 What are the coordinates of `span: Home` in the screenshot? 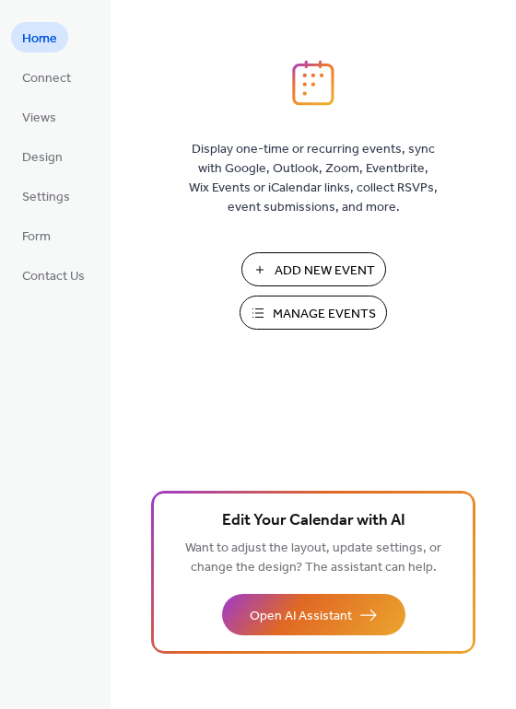 It's located at (40, 39).